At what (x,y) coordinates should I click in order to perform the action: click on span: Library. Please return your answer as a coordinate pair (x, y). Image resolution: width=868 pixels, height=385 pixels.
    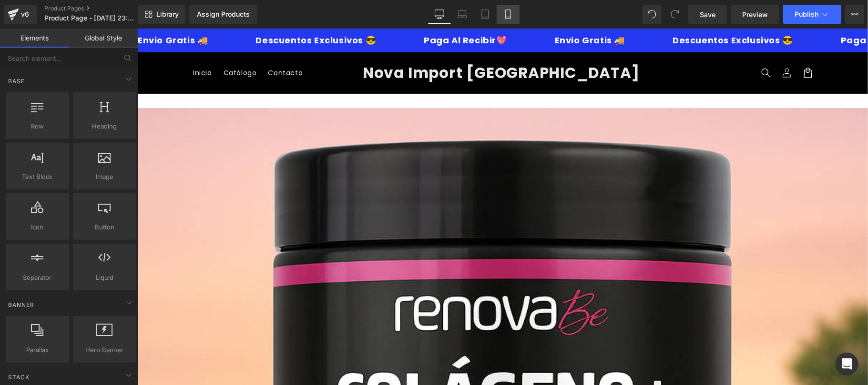
    Looking at the image, I should click on (167, 14).